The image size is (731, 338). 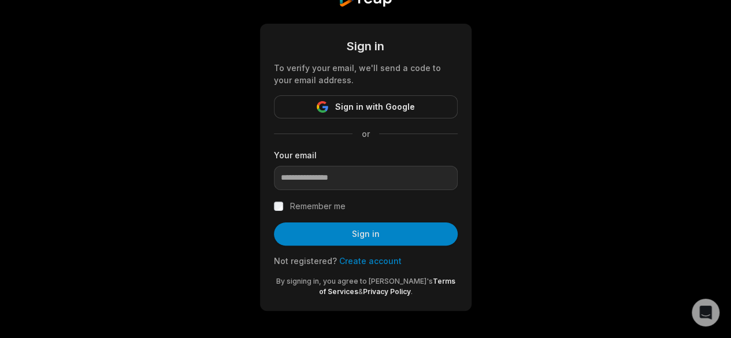 What do you see at coordinates (366, 155) in the screenshot?
I see `label: Your email` at bounding box center [366, 155].